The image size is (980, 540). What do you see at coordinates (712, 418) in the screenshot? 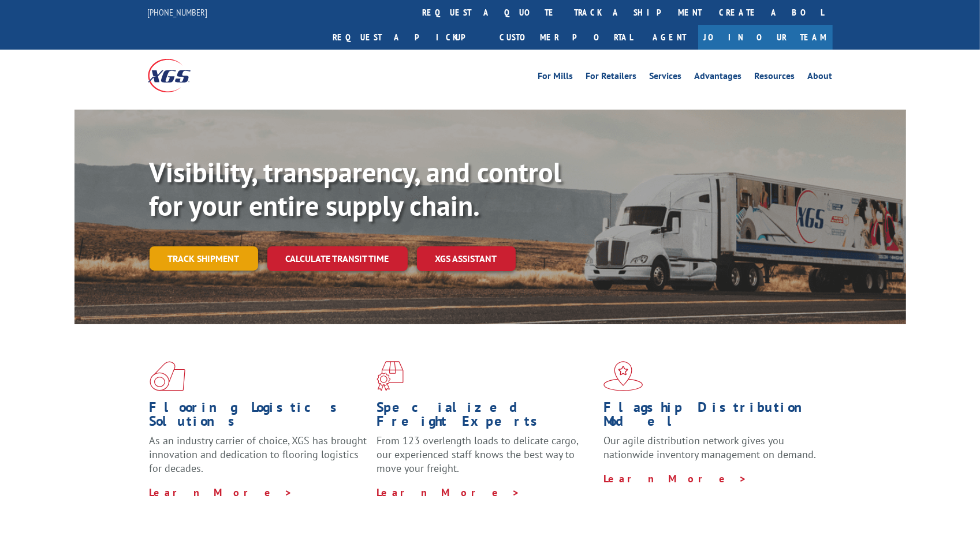
I see `h1: Flagship Distribution Model` at bounding box center [712, 418].